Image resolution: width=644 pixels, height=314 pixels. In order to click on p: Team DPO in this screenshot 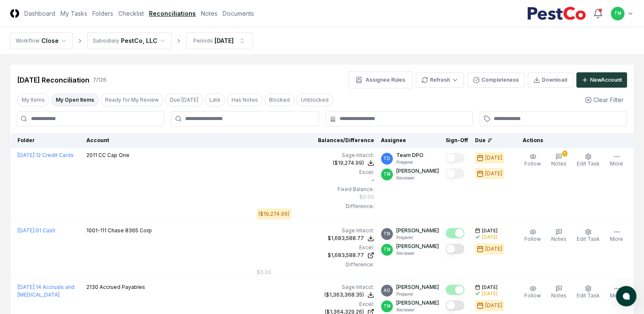, I will do `click(410, 155)`.